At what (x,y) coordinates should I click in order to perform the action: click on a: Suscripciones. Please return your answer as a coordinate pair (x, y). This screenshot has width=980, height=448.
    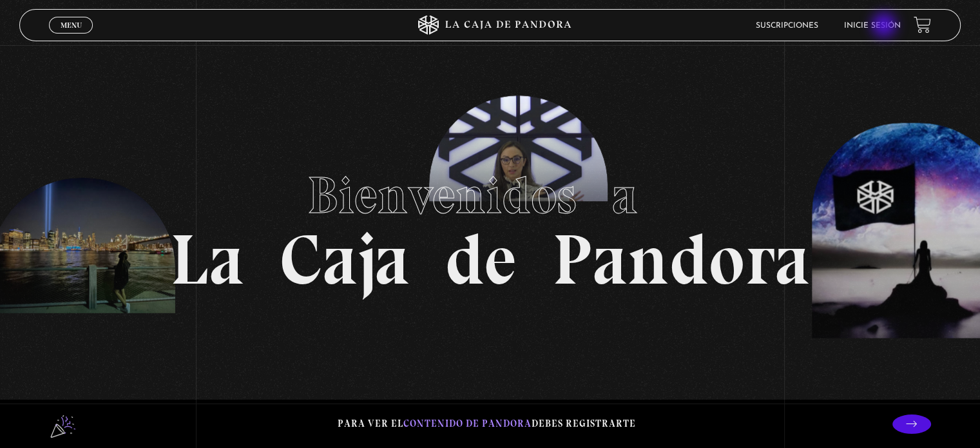
    Looking at the image, I should click on (786, 26).